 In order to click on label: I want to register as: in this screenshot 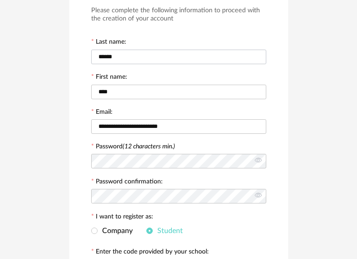, I will do `click(122, 218)`.